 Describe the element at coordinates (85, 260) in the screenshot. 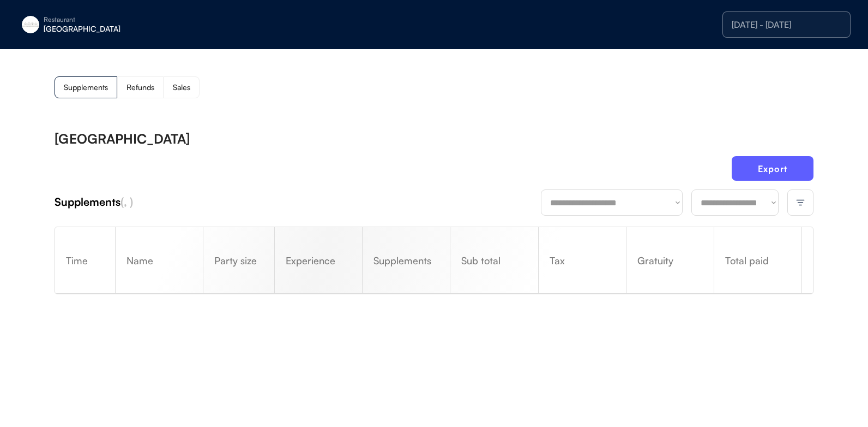

I see `div: Time` at that location.